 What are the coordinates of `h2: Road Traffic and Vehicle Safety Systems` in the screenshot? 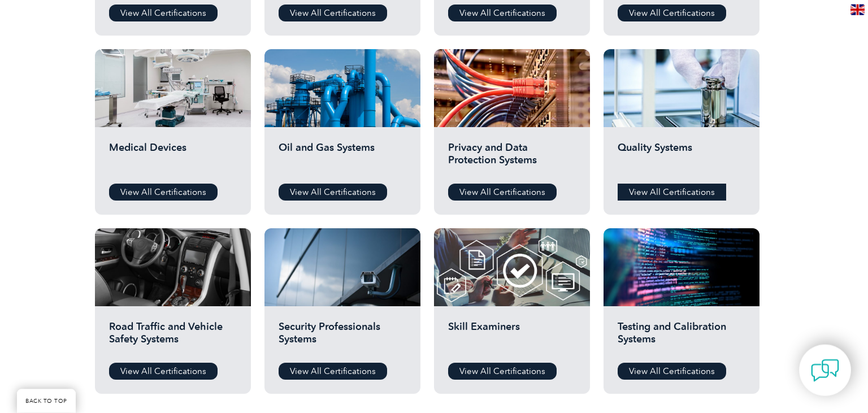 It's located at (173, 337).